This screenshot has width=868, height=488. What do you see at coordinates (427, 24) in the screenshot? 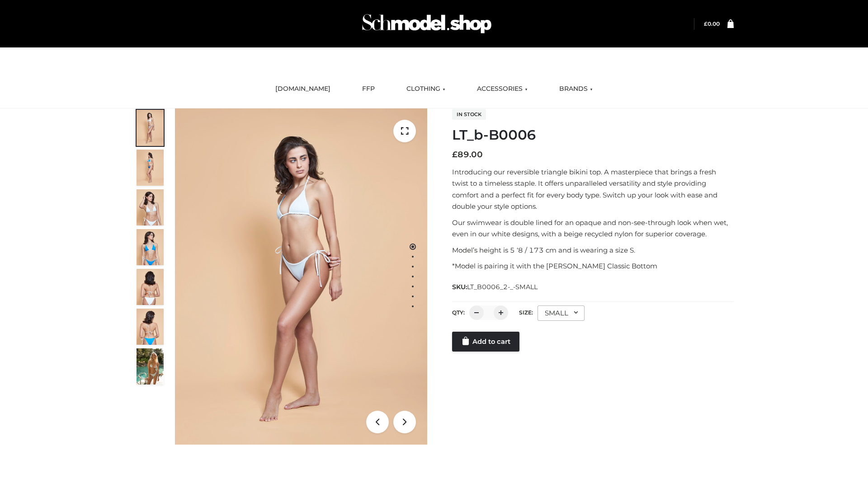
I see `img: Schmodel Admin 964` at bounding box center [427, 24].